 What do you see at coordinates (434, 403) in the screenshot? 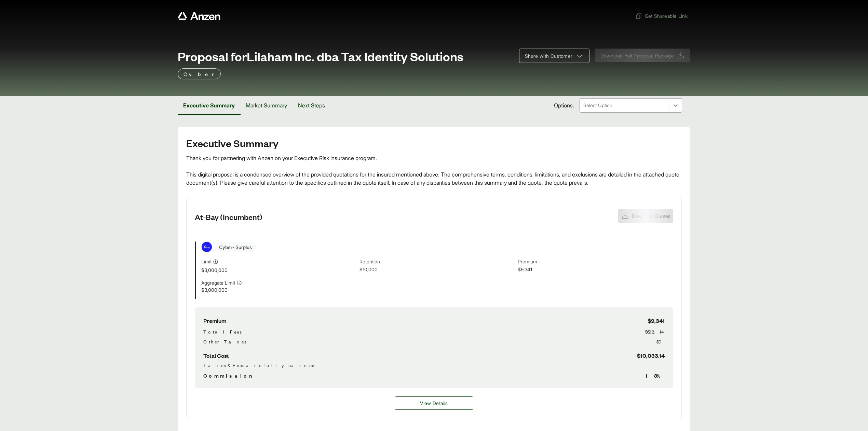
I see `a: At-Bay (Incumbent) details` at bounding box center [434, 403].